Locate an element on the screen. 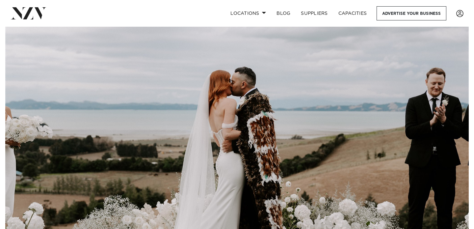 This screenshot has width=474, height=229. a: SUPPLIERS is located at coordinates (314, 13).